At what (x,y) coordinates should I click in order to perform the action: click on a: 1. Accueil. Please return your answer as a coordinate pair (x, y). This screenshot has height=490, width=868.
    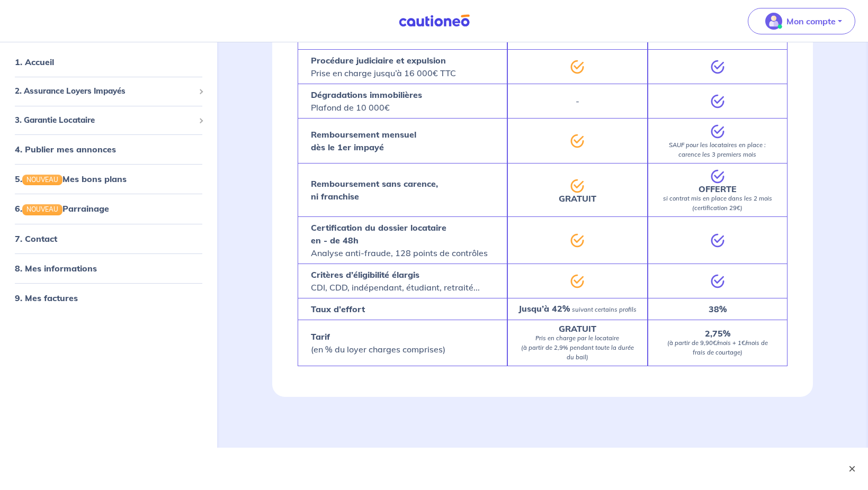
    Looking at the image, I should click on (35, 63).